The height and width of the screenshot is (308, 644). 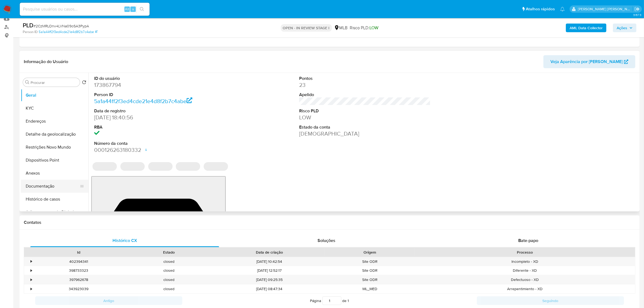 I want to click on span: Página de, so click(x=330, y=301).